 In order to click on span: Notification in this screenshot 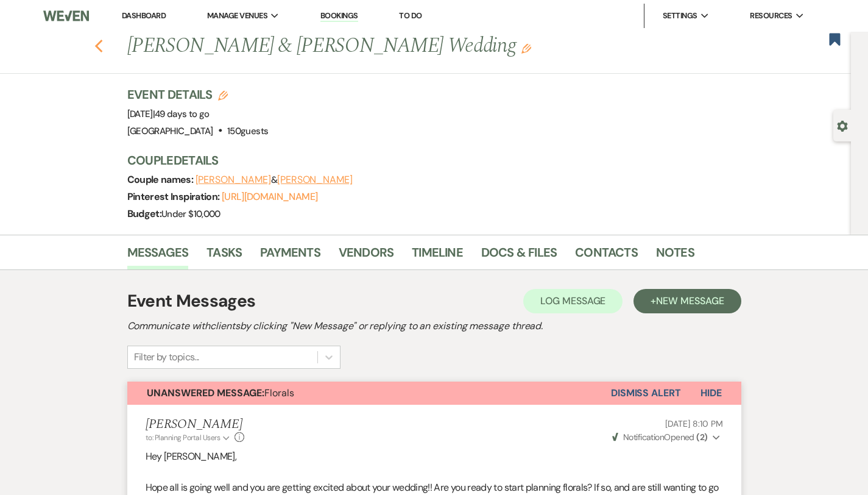, I will do `click(643, 437)`.